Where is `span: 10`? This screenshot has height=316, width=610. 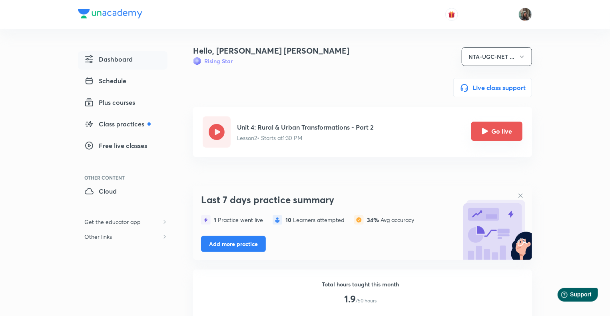
span: 10 is located at coordinates (289, 219).